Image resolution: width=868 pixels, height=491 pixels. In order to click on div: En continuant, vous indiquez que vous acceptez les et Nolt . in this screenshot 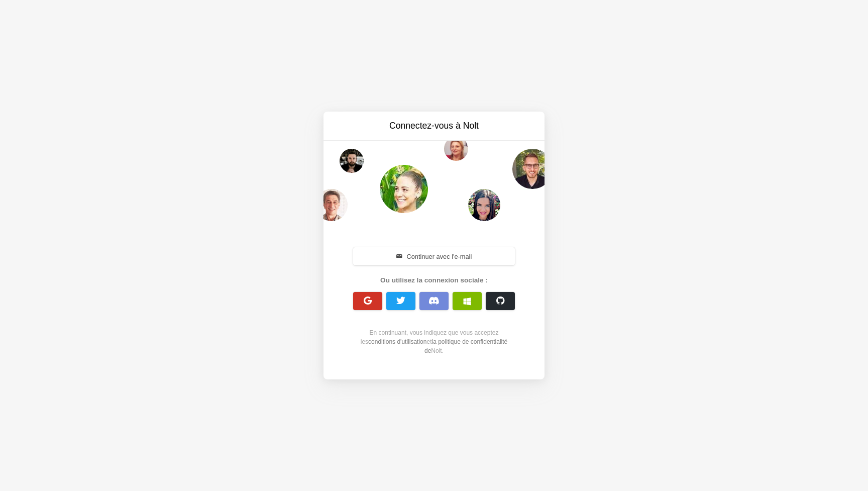, I will do `click(434, 342)`.